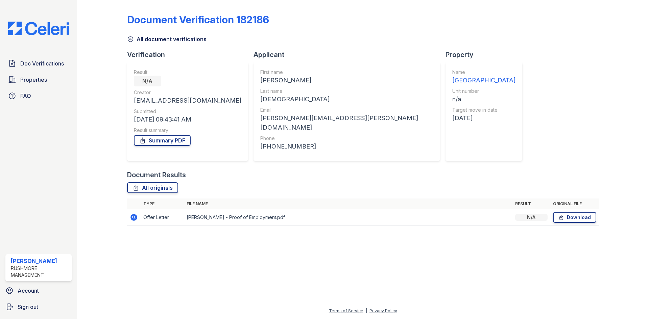  I want to click on div: Name, so click(484, 72).